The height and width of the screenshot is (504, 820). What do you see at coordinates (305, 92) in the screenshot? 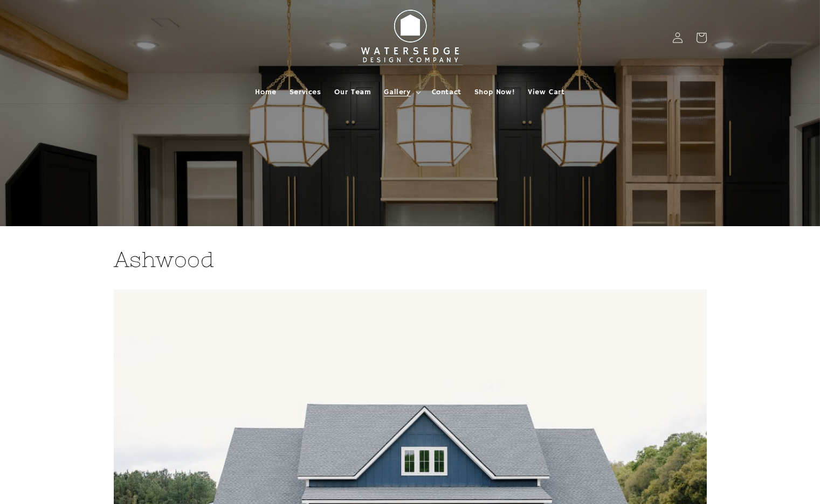
I see `span: Services` at bounding box center [305, 92].